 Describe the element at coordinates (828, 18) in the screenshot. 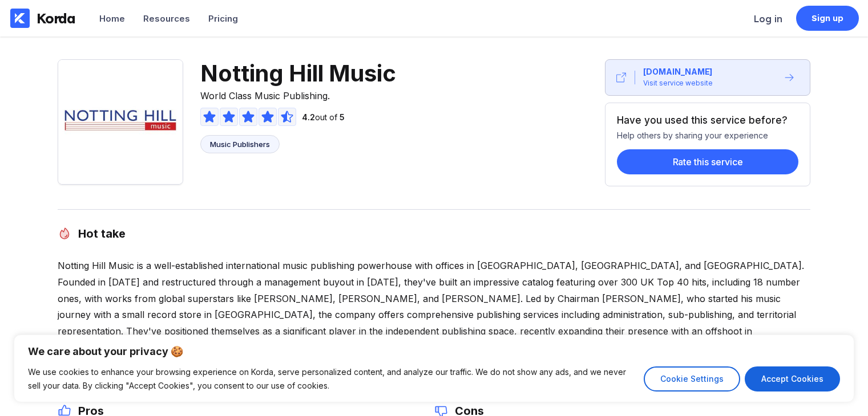

I see `div: Sign up` at that location.